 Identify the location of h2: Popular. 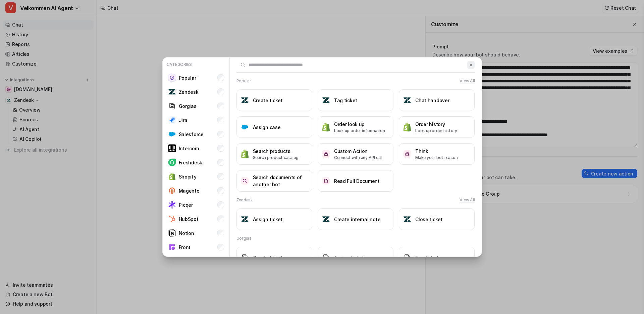
(244, 81).